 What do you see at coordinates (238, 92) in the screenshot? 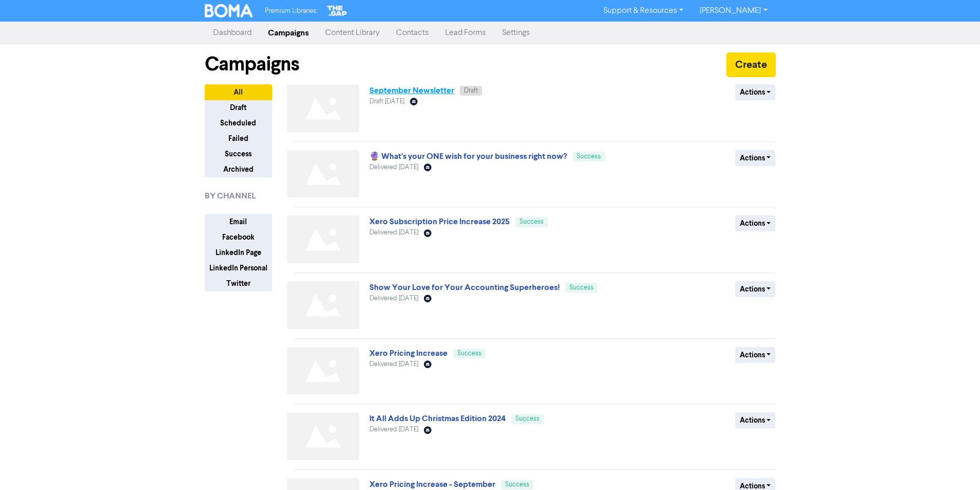
I see `button: All` at bounding box center [238, 92].